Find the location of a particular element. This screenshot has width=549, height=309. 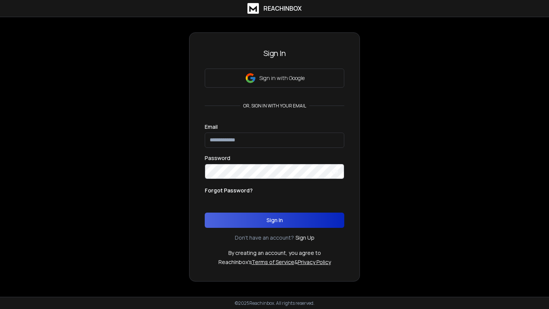

a: Terms of Service is located at coordinates (273, 262).